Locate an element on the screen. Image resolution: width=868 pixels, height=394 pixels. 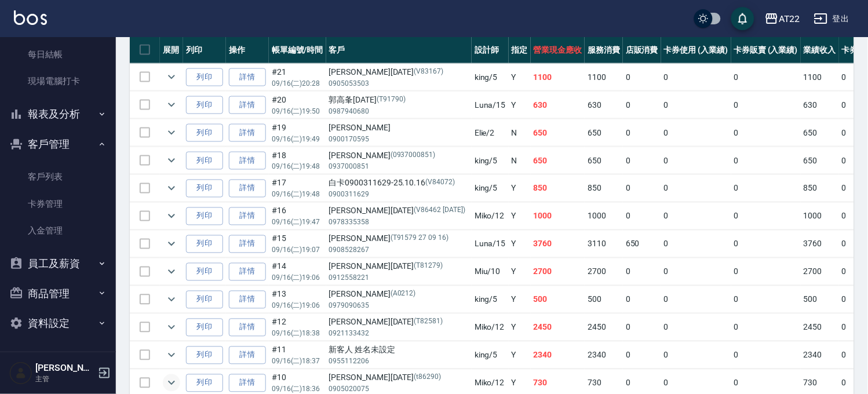
p: 09/16 (二) 19:50 is located at coordinates (297, 111).